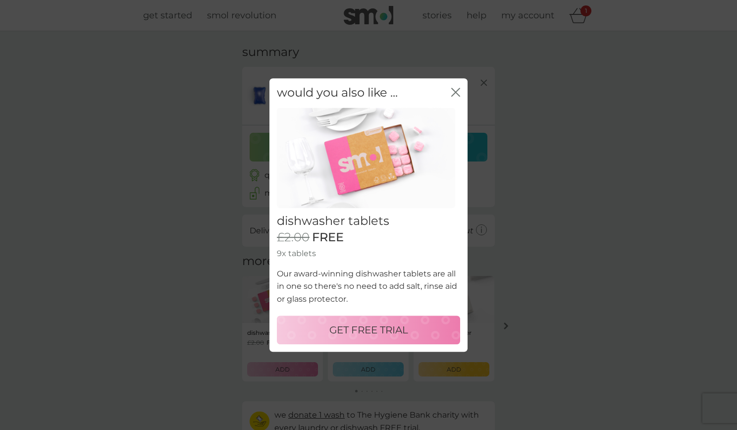 The height and width of the screenshot is (430, 737). What do you see at coordinates (368, 254) in the screenshot?
I see `p: 9x tablets` at bounding box center [368, 254].